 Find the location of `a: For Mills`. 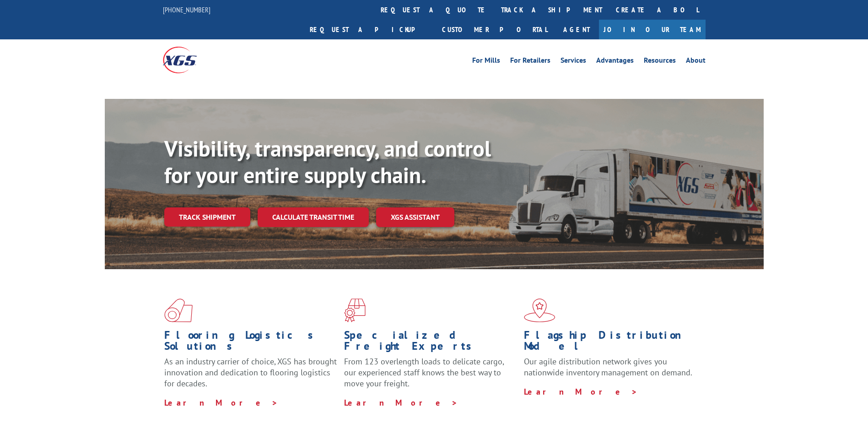

a: For Mills is located at coordinates (486, 62).